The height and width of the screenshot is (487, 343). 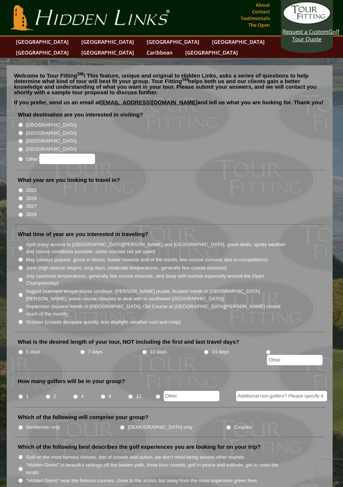 I want to click on a: Request a CustomGolf Tour Quote, so click(x=306, y=22).